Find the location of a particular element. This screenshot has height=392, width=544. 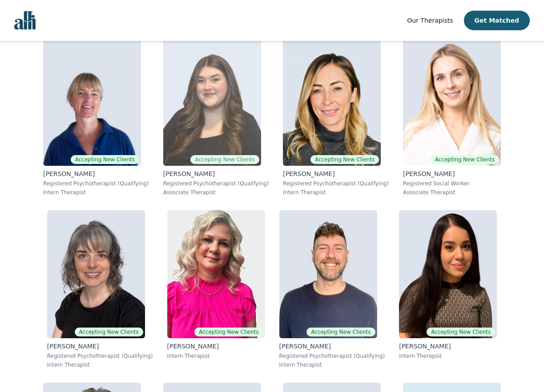

p: Registered Social Worker is located at coordinates (452, 183).